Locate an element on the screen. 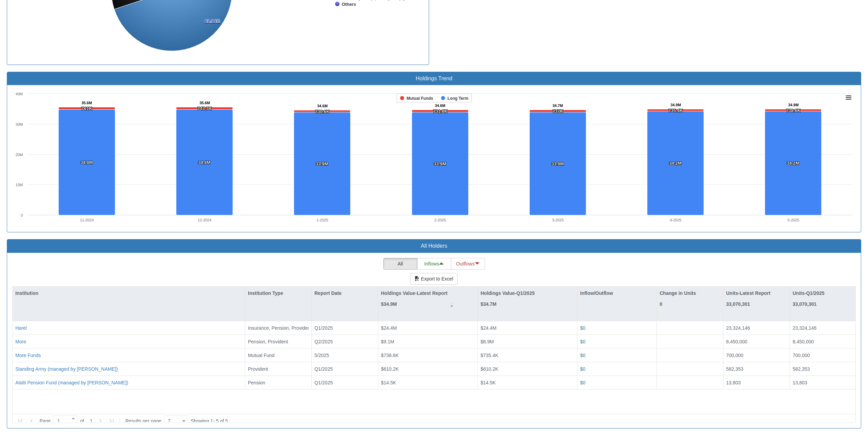 This screenshot has width=868, height=437. div: Provident is located at coordinates (279, 369).